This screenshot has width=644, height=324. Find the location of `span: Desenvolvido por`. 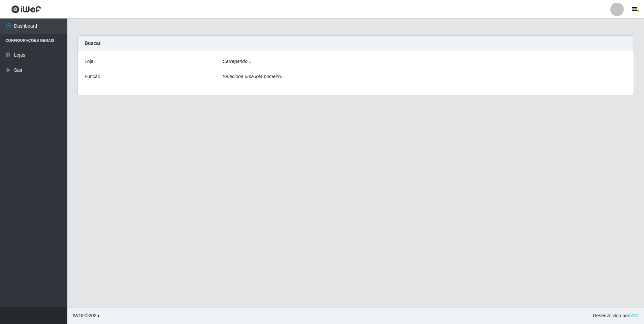

span: Desenvolvido por is located at coordinates (615, 316).